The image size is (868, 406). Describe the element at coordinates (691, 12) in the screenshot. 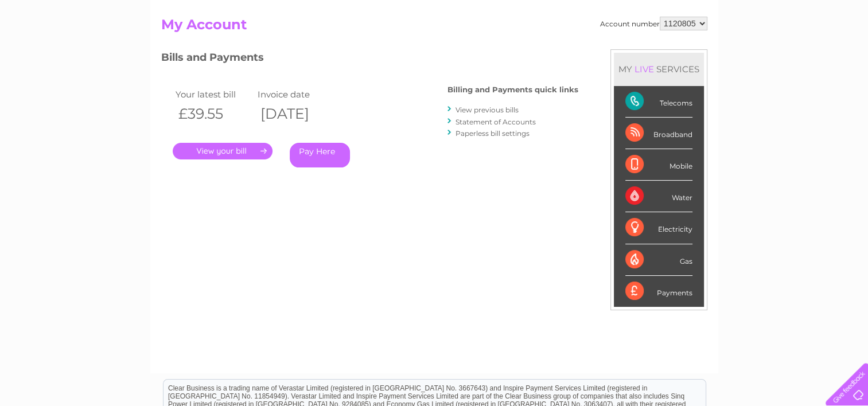

I see `a: 0333 014 3131` at that location.